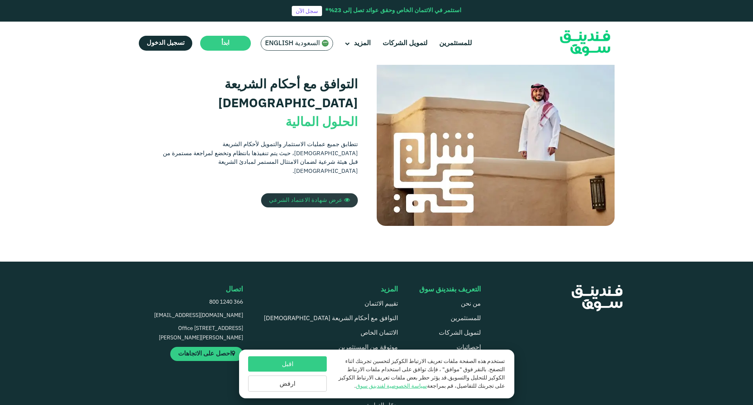 The image size is (753, 405). I want to click on a: سجل الآن, so click(307, 11).